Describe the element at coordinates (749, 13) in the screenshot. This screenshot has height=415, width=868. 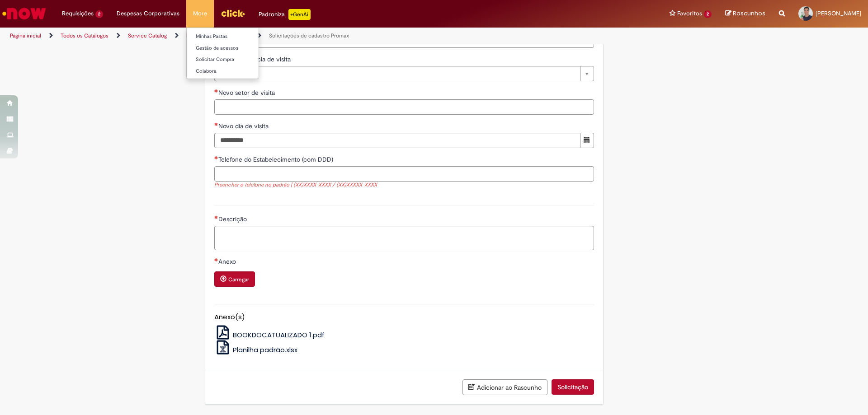
I see `span: Rascunhos` at that location.